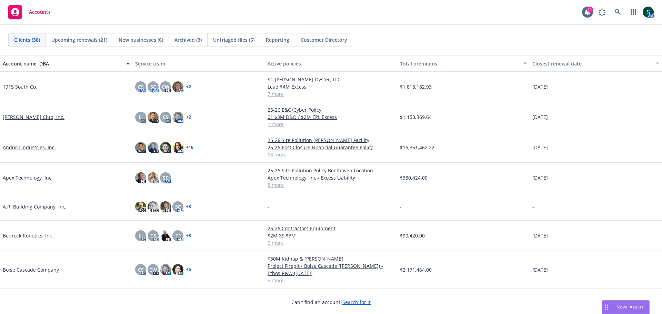 This screenshot has width=662, height=314. Describe the element at coordinates (34, 207) in the screenshot. I see `a: A.R. Building Company, Inc.` at that location.